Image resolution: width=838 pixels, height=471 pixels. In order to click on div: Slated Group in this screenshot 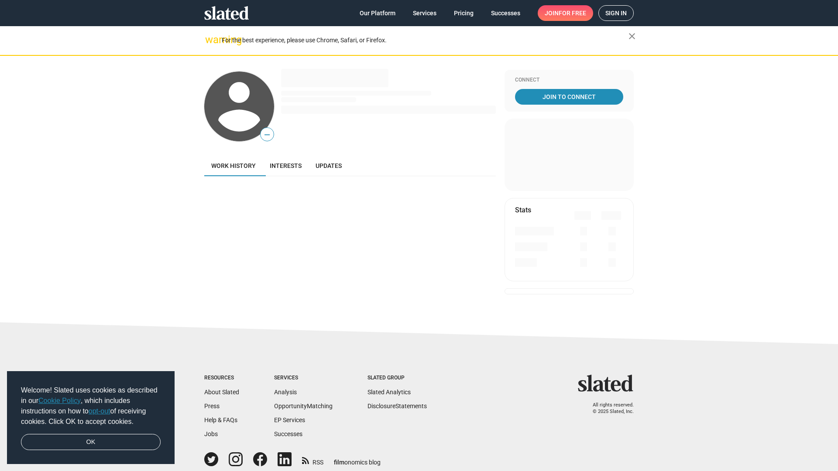, I will do `click(397, 378)`.